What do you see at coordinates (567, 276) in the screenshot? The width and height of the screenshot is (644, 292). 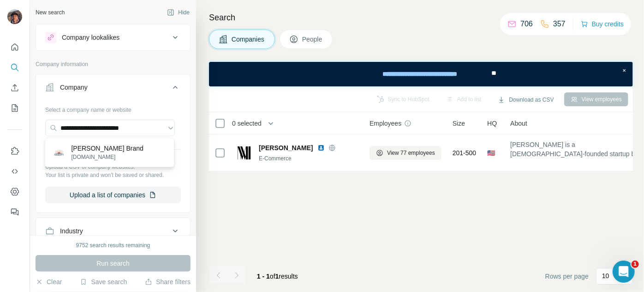 I see `span: Rows per page` at bounding box center [567, 276].